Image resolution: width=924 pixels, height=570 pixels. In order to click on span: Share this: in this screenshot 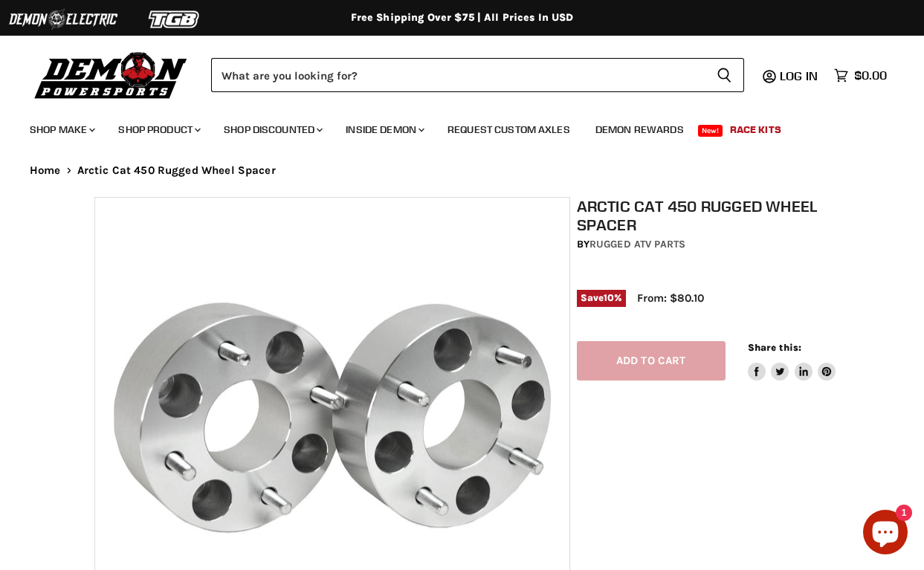, I will do `click(775, 347)`.